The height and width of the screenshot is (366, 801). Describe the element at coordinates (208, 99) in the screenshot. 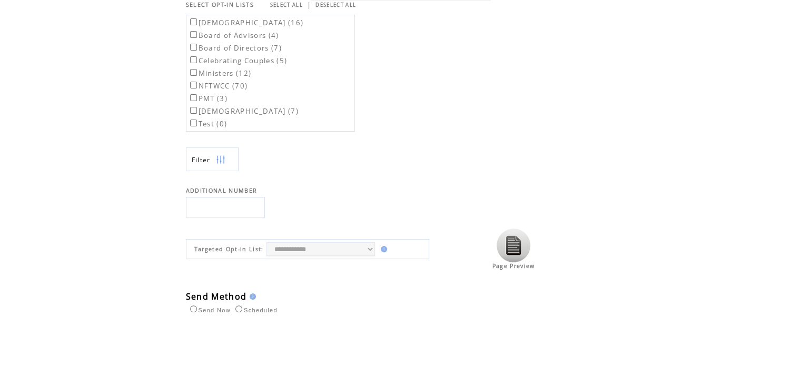

I see `label: PMT (3)` at that location.